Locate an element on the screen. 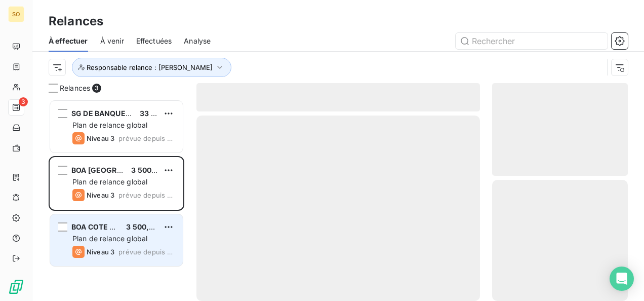 The width and height of the screenshot is (644, 301). span: Relances is located at coordinates (75, 88).